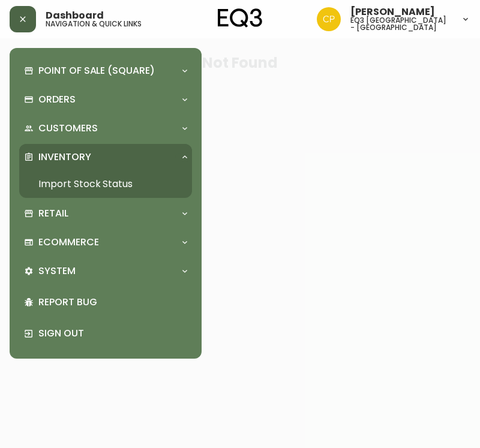  I want to click on img: logo, so click(240, 18).